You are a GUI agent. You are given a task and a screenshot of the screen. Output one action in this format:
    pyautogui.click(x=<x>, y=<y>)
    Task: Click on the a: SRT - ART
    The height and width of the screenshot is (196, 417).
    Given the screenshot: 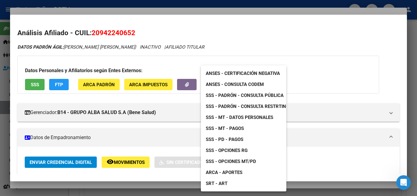 What is the action you would take?
    pyautogui.click(x=244, y=183)
    